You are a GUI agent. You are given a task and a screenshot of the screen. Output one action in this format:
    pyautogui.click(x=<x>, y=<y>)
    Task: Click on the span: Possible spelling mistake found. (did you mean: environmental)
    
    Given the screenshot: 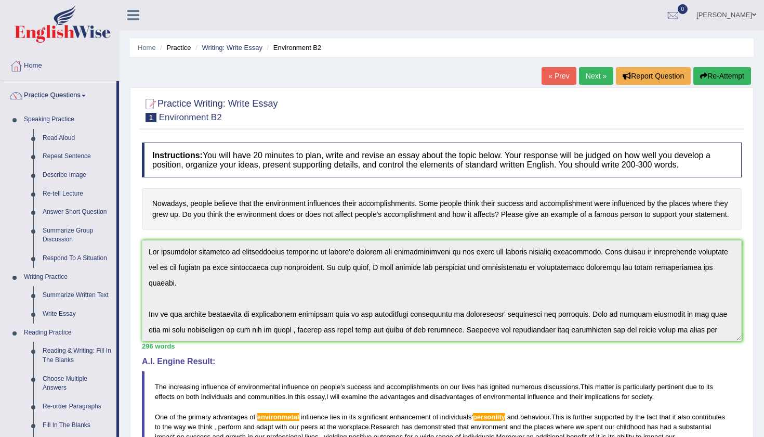 What is the action you would take?
    pyautogui.click(x=278, y=416)
    